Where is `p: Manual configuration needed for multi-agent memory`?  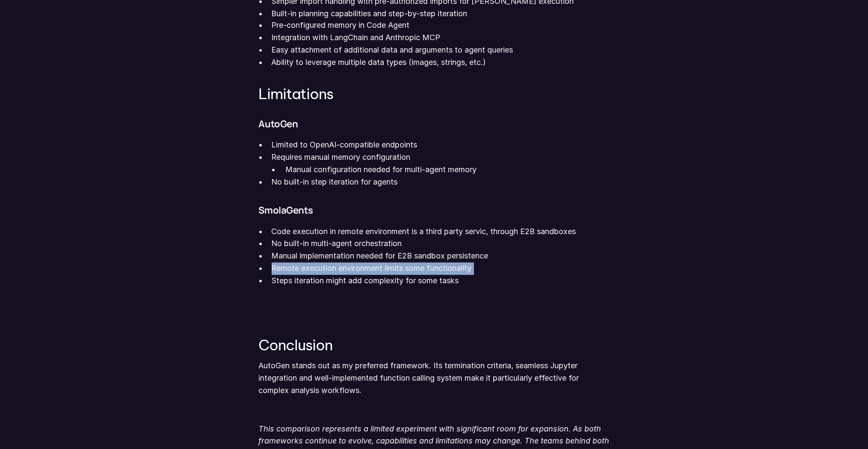
p: Manual configuration needed for multi-agent memory is located at coordinates (447, 170).